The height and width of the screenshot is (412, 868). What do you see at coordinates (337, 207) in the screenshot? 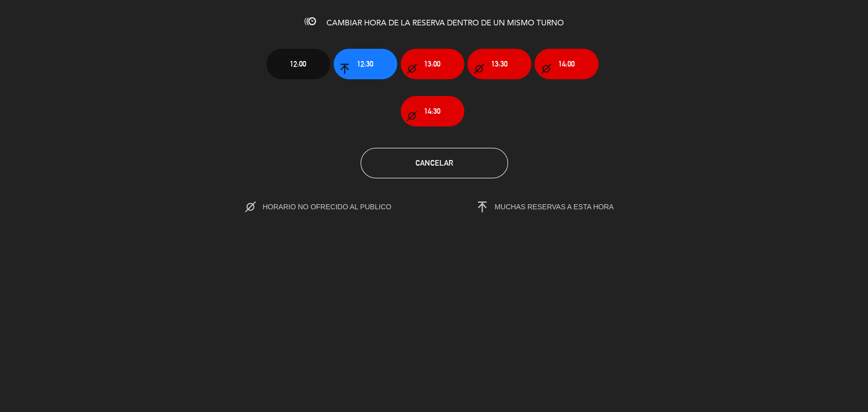
I see `span: HORARIO NO OFRECIDO AL PUBLICO` at bounding box center [337, 207].